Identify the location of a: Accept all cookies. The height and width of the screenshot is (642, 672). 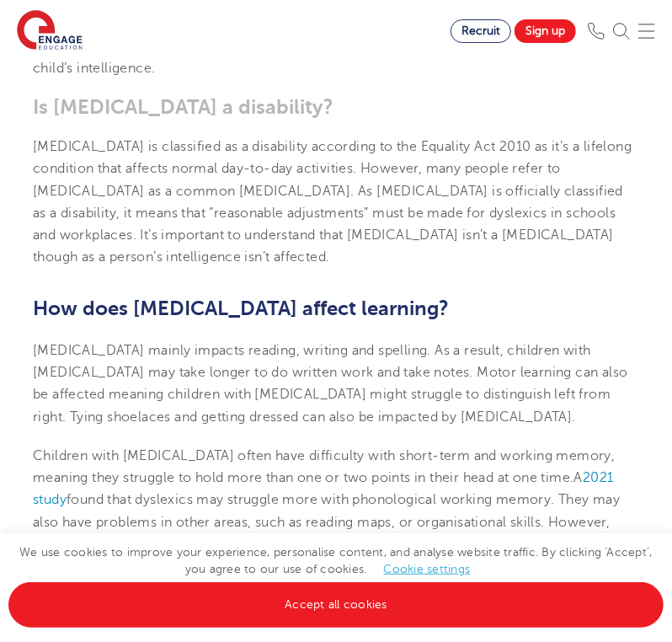
(336, 605).